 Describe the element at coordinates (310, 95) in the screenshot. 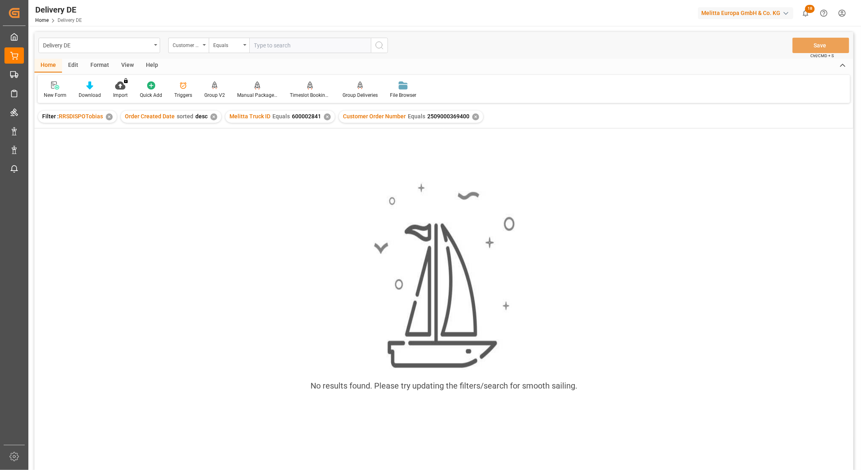

I see `div: Timeslot Booking Report` at that location.